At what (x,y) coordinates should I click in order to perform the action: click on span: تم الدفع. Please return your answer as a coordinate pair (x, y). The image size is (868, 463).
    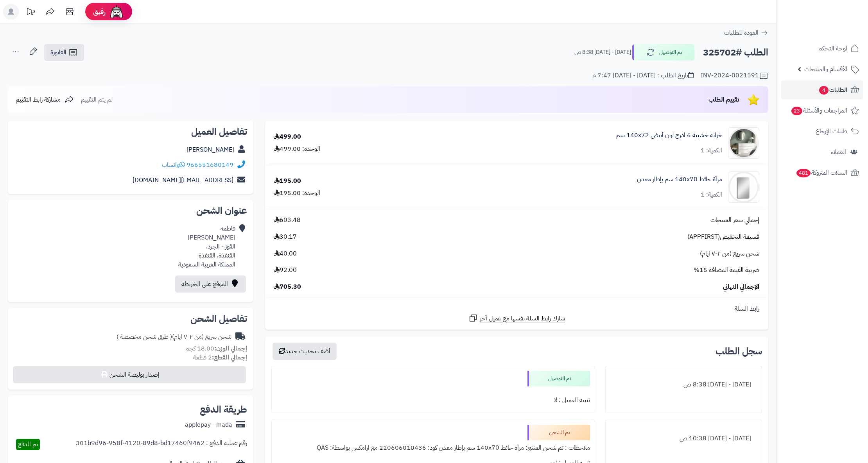
    Looking at the image, I should click on (28, 445).